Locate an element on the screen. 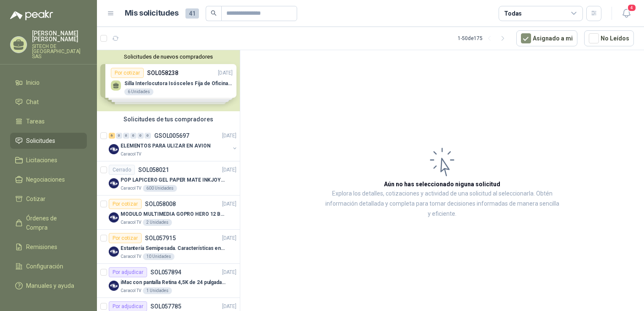 The image size is (644, 311). span: Solicitudes is located at coordinates (40, 141).